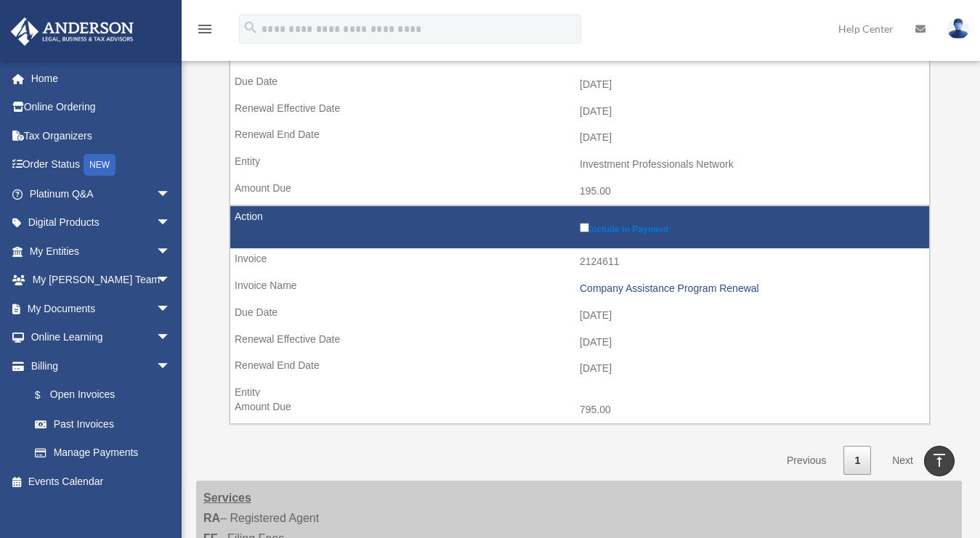 This screenshot has width=980, height=538. I want to click on a: $Open Invoices, so click(98, 395).